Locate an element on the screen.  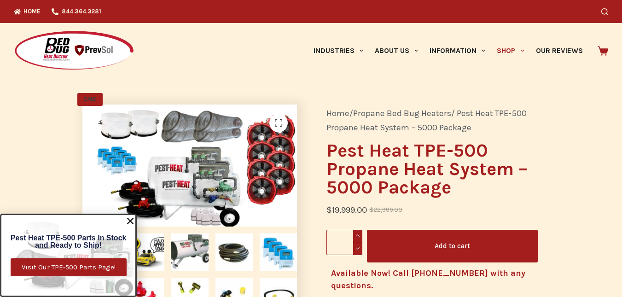
bdi: 19,999.00 is located at coordinates (347, 210).